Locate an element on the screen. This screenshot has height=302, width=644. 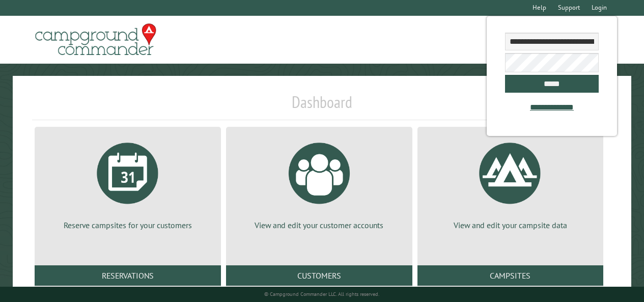
p: Reserve campsites for your customers is located at coordinates (128, 225).